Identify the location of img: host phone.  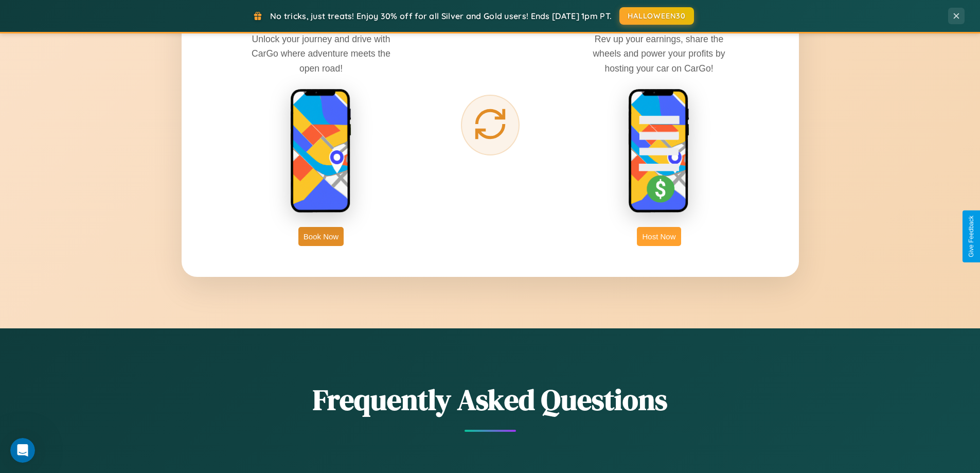
(659, 151).